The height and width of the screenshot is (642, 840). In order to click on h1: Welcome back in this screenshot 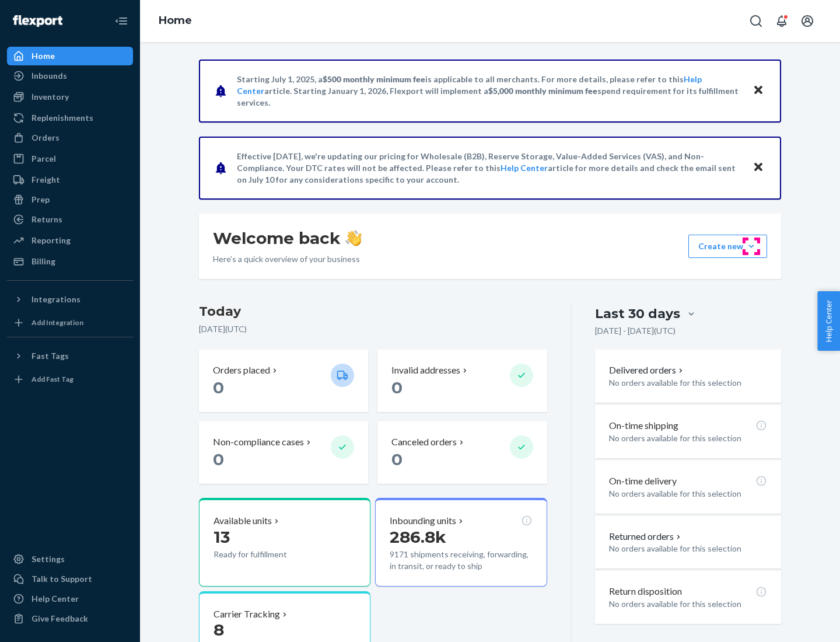, I will do `click(287, 238)`.